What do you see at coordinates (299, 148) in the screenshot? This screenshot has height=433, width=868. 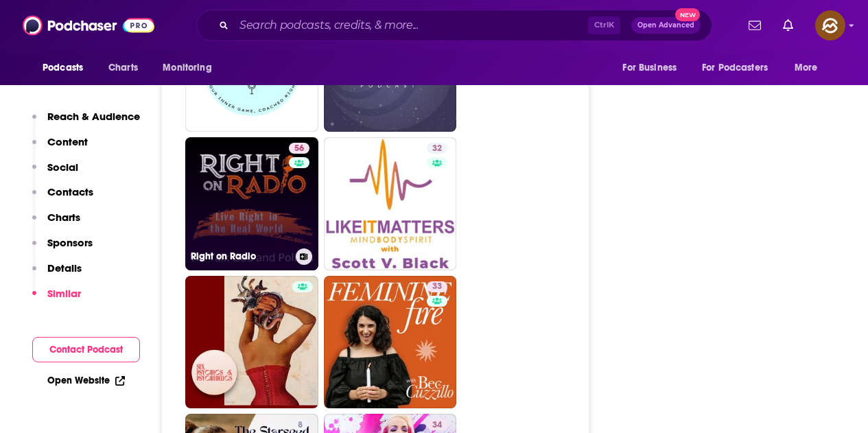 I see `a: 56` at bounding box center [299, 148].